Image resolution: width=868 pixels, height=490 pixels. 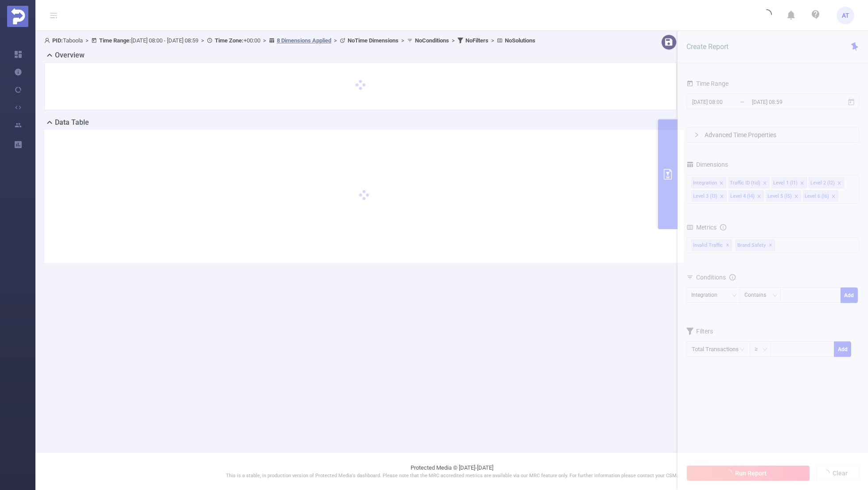 What do you see at coordinates (845, 15) in the screenshot?
I see `span: AT` at bounding box center [845, 15].